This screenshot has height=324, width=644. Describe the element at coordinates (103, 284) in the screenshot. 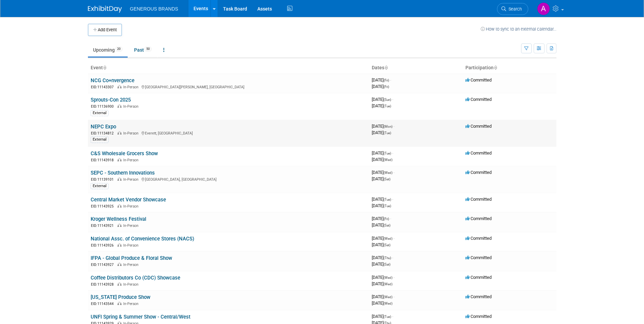

I see `span: EID: 11143928` at that location.